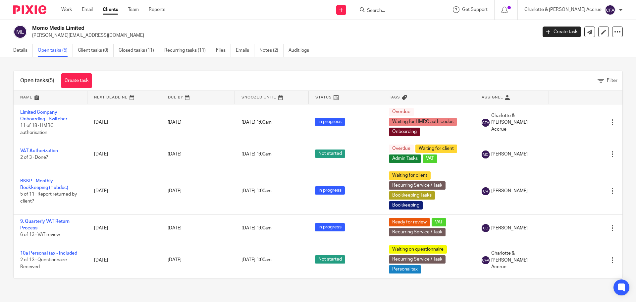  I want to click on img: Pixie, so click(30, 10).